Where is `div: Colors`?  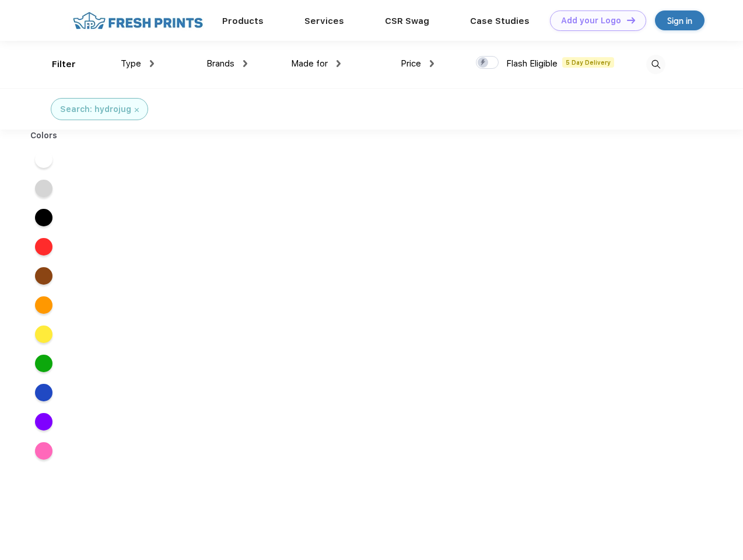 div: Colors is located at coordinates (44, 136).